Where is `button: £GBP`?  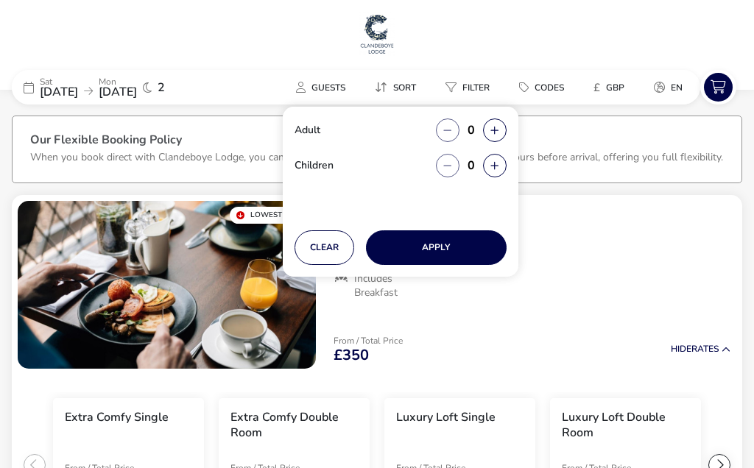
button: £GBP is located at coordinates (609, 87).